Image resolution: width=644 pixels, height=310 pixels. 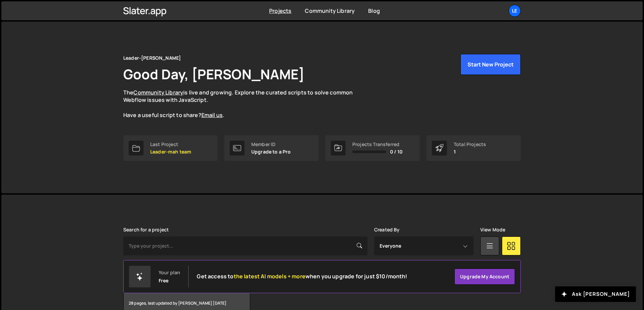 What do you see at coordinates (302, 277) in the screenshot?
I see `h2: Get access to when you upgrade for just $10/month!` at bounding box center [302, 277].